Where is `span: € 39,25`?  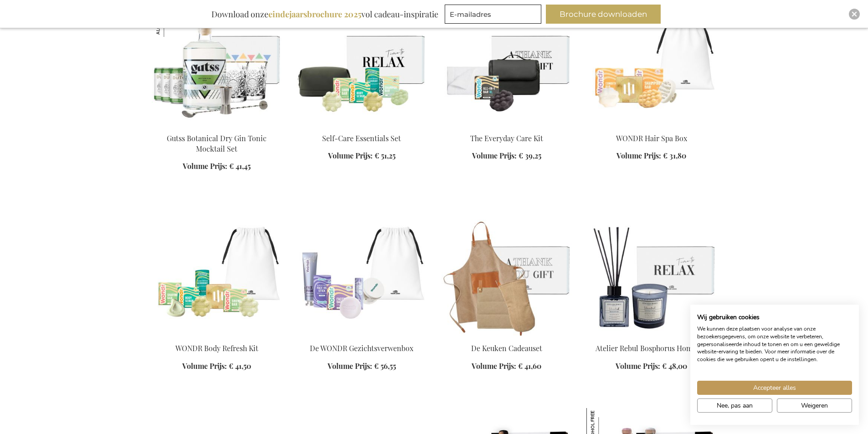
span: € 39,25 is located at coordinates (530, 156).